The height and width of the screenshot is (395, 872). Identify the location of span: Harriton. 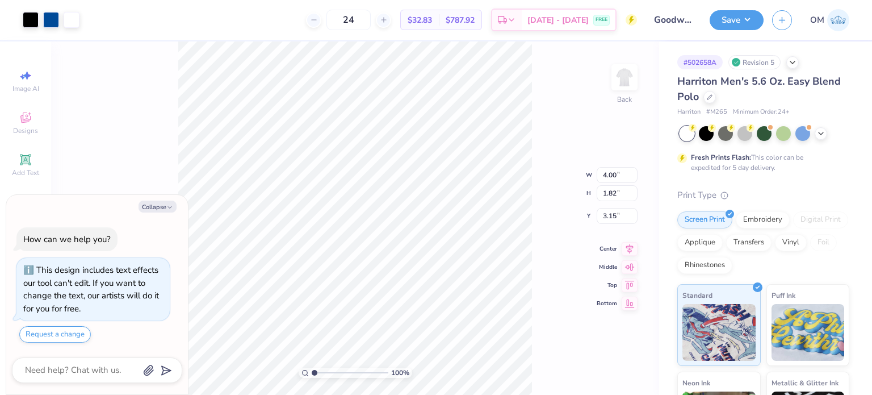
(689, 112).